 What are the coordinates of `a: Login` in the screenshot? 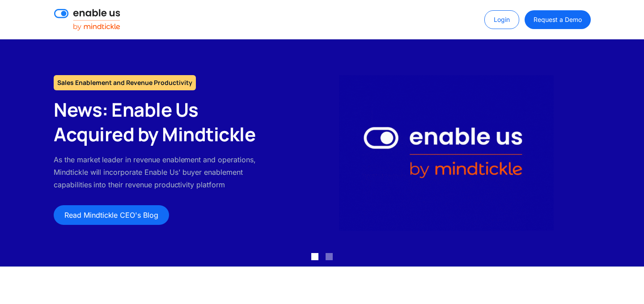 It's located at (501, 20).